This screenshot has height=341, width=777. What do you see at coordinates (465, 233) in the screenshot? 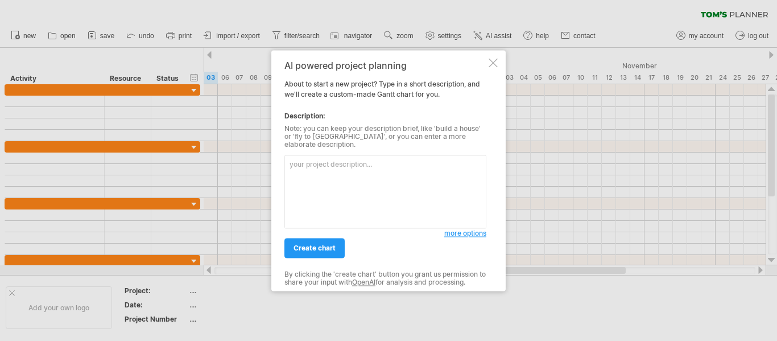
I see `span: more options` at bounding box center [465, 233].